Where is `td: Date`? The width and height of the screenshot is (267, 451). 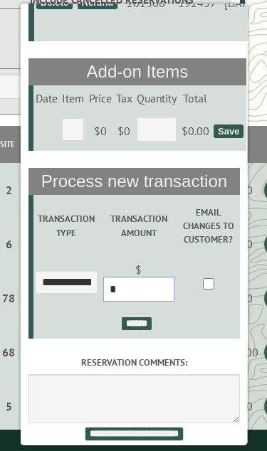 td: Date is located at coordinates (46, 98).